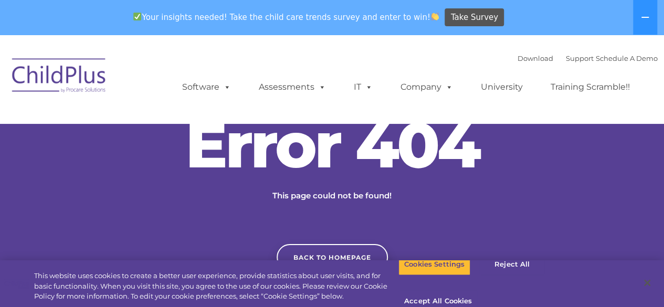 The width and height of the screenshot is (664, 307). Describe the element at coordinates (590, 87) in the screenshot. I see `a: Training Scramble!!` at that location.